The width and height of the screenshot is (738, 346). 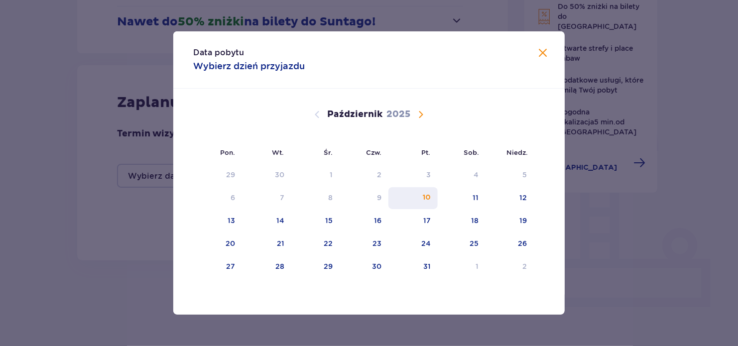 What do you see at coordinates (218, 244) in the screenshot?
I see `td: 20` at bounding box center [218, 244].